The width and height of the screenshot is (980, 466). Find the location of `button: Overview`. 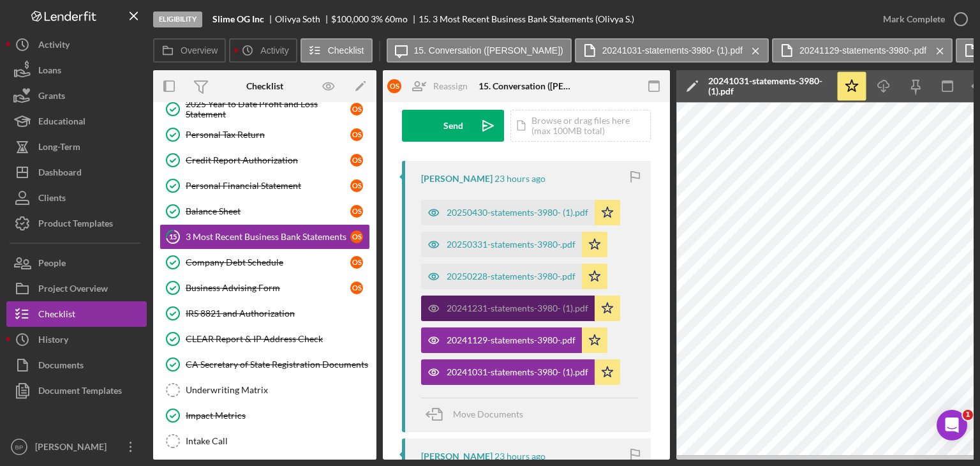

button: Overview is located at coordinates (190, 50).